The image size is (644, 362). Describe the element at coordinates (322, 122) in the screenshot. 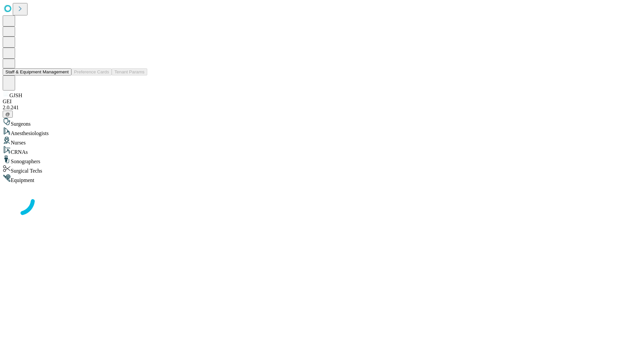

I see `div: Surgeons` at that location.